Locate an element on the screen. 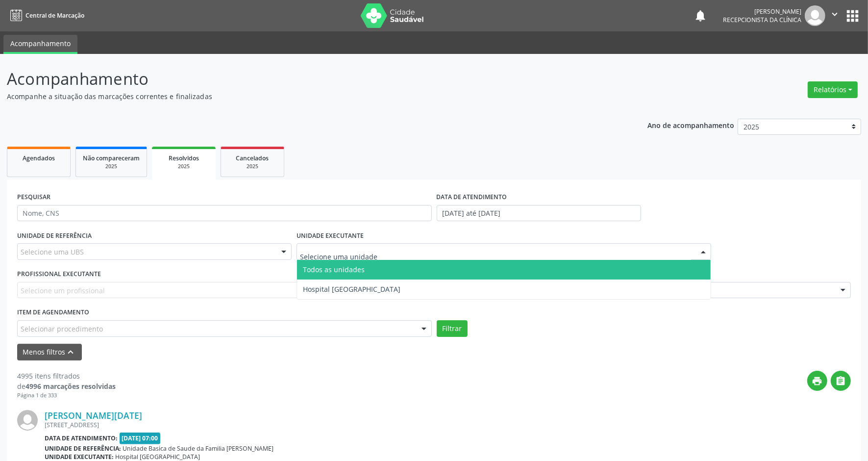  button: apps is located at coordinates (852, 15).